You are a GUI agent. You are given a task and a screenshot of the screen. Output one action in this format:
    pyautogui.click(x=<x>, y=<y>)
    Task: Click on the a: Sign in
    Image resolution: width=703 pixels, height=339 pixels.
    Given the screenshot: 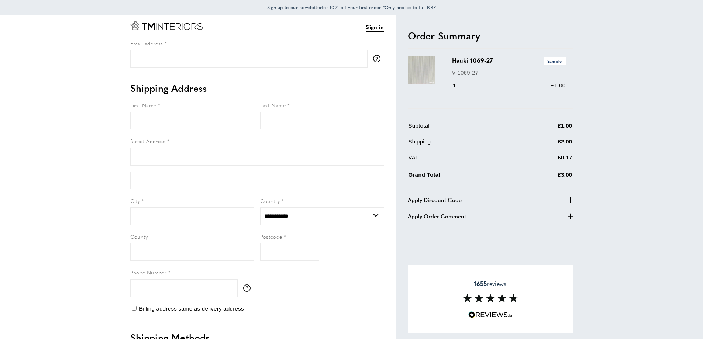 What is the action you would take?
    pyautogui.click(x=374, y=27)
    